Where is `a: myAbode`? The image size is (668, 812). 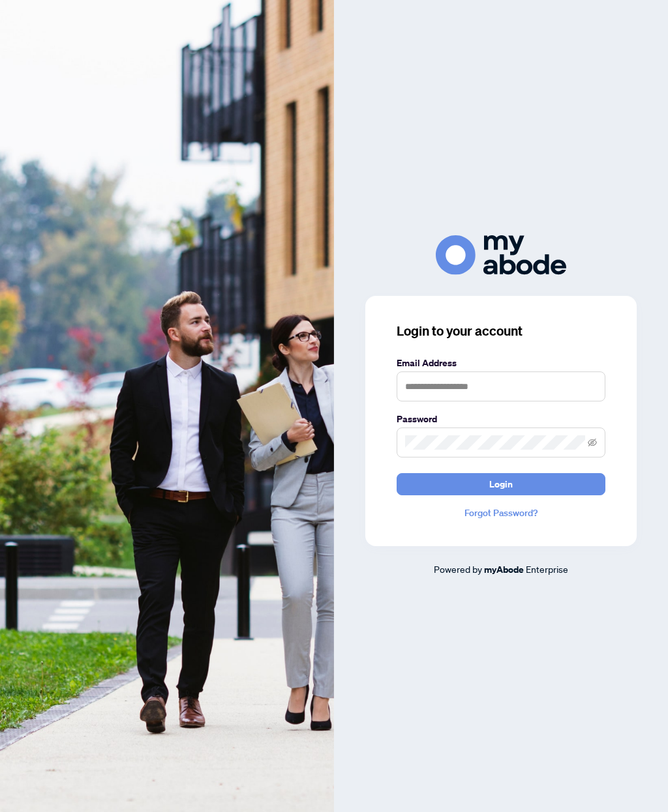
a: myAbode is located at coordinates (503, 569).